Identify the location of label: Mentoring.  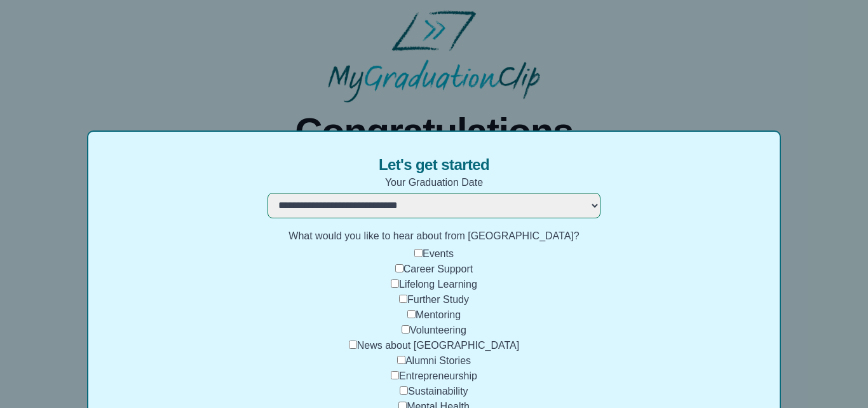
(438, 314).